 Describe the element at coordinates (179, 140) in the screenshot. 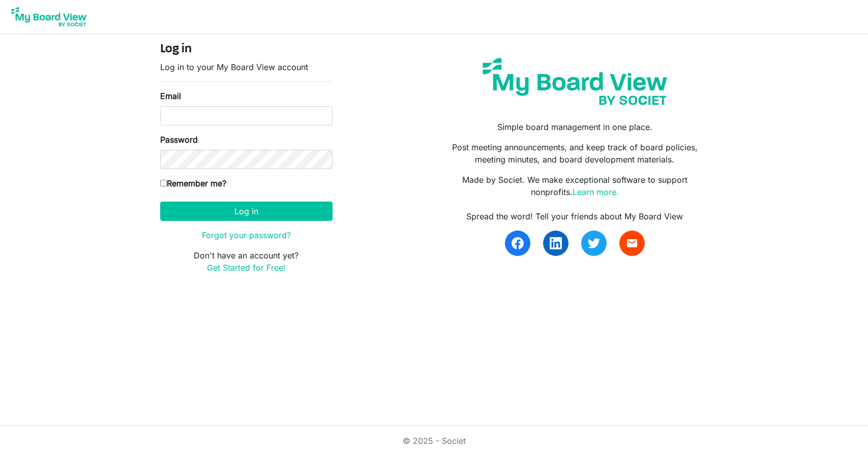

I see `label: Password` at that location.